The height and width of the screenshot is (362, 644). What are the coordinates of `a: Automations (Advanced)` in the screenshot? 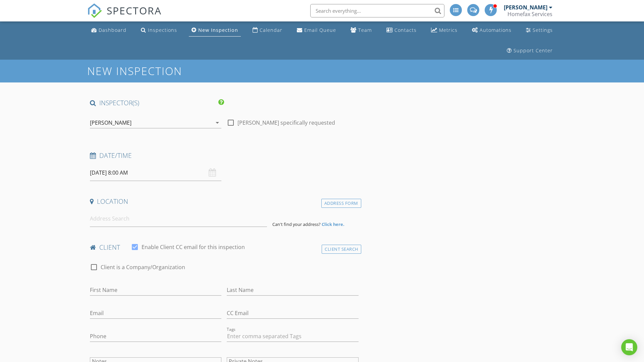 It's located at (491, 30).